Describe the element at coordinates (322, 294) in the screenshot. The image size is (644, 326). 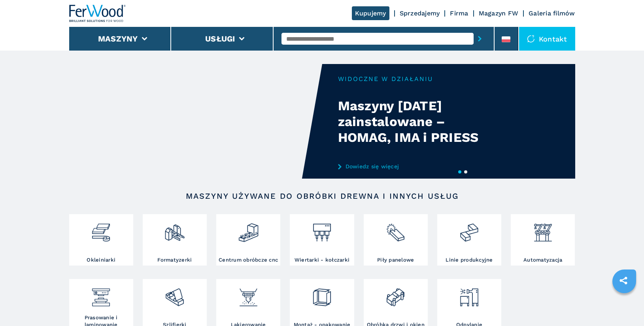
I see `img: montaggio_imballaggio_2.png` at that location.